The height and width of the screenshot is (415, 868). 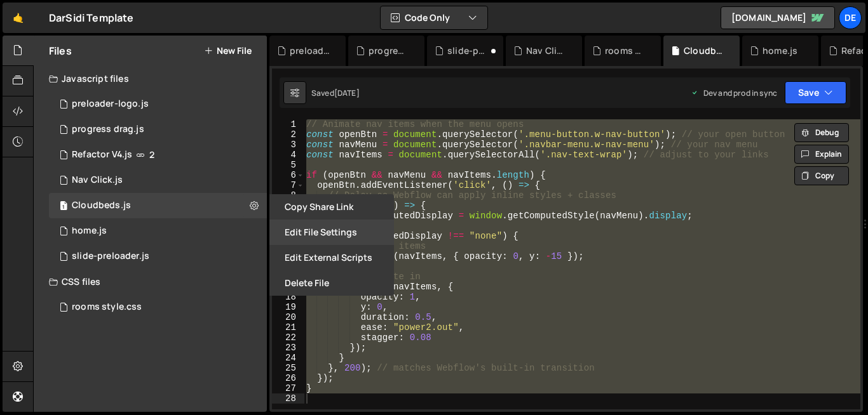 What do you see at coordinates (288, 124) in the screenshot?
I see `div: 1` at bounding box center [288, 124].